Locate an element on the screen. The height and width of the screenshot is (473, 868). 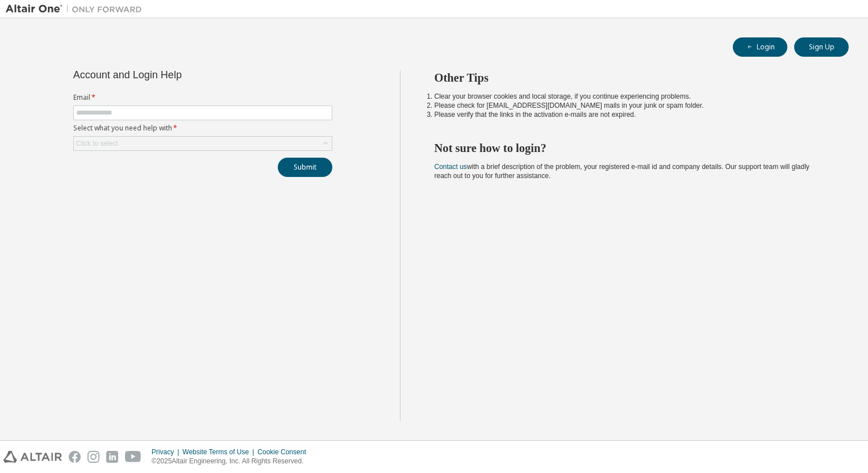
div: Website Terms of Use is located at coordinates (220, 452).